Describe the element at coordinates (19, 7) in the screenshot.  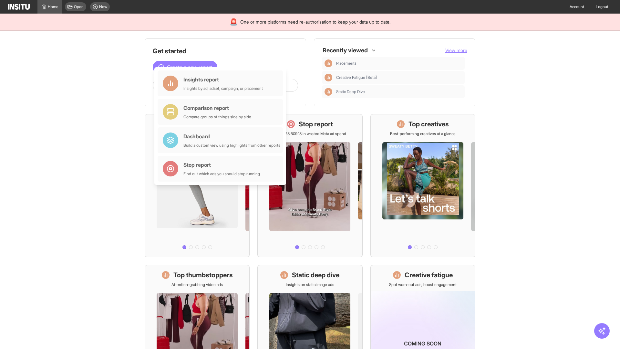
I see `img: Logo` at that location.